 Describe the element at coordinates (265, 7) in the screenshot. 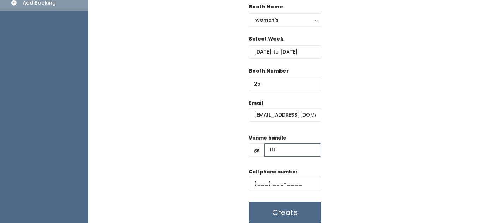

I see `label: Booth Name` at that location.